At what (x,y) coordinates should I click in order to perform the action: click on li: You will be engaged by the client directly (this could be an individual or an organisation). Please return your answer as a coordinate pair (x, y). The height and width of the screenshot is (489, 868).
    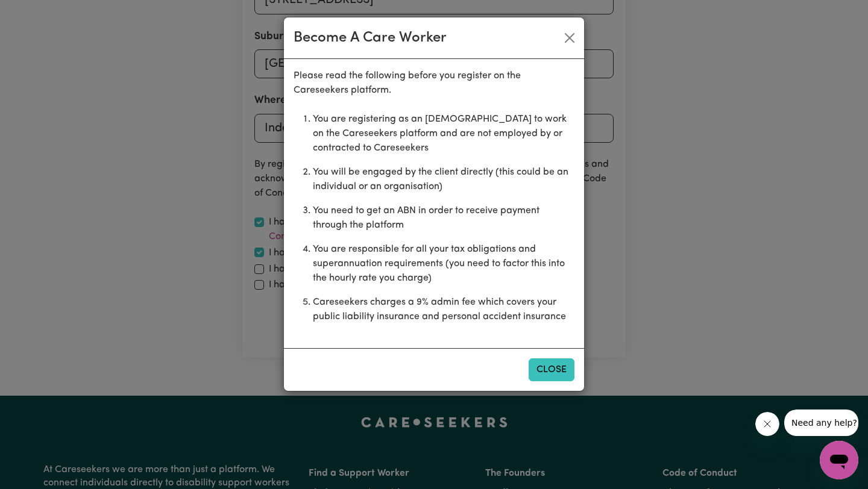
    Looking at the image, I should click on (444, 179).